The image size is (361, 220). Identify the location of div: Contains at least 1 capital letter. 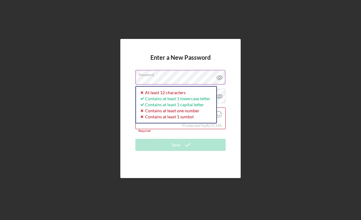
(175, 105).